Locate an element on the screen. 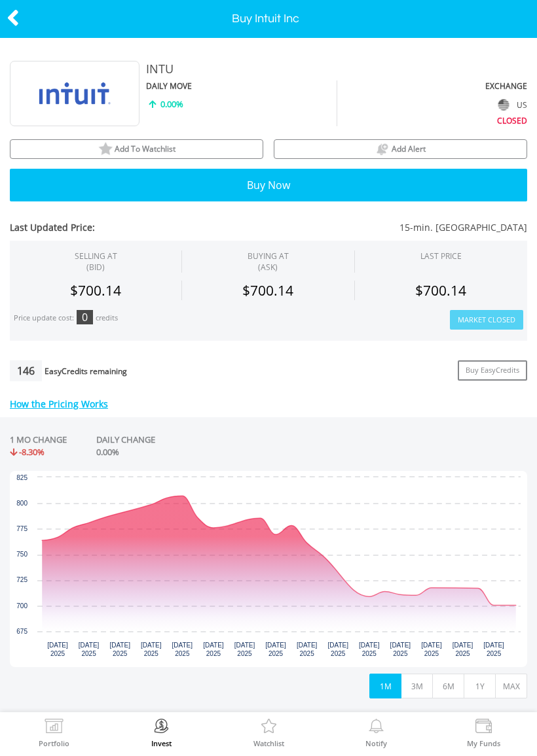  text: 675 is located at coordinates (21, 632).